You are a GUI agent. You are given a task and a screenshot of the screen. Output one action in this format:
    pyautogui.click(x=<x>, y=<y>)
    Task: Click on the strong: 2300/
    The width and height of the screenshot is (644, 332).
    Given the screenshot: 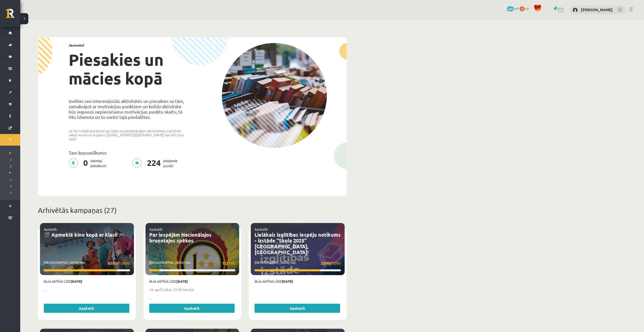 What is the action you would take?
    pyautogui.click(x=326, y=263)
    